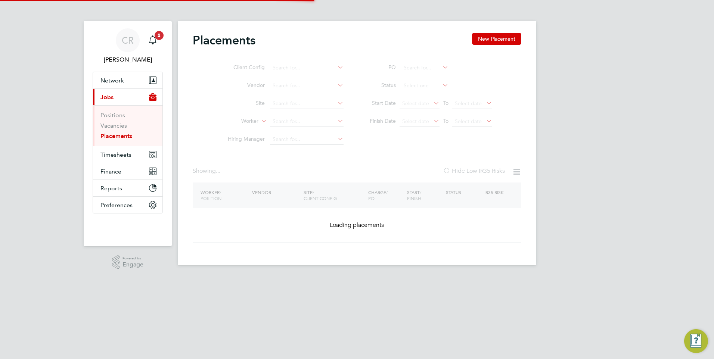 Image resolution: width=714 pixels, height=359 pixels. I want to click on span: Timesheets, so click(116, 155).